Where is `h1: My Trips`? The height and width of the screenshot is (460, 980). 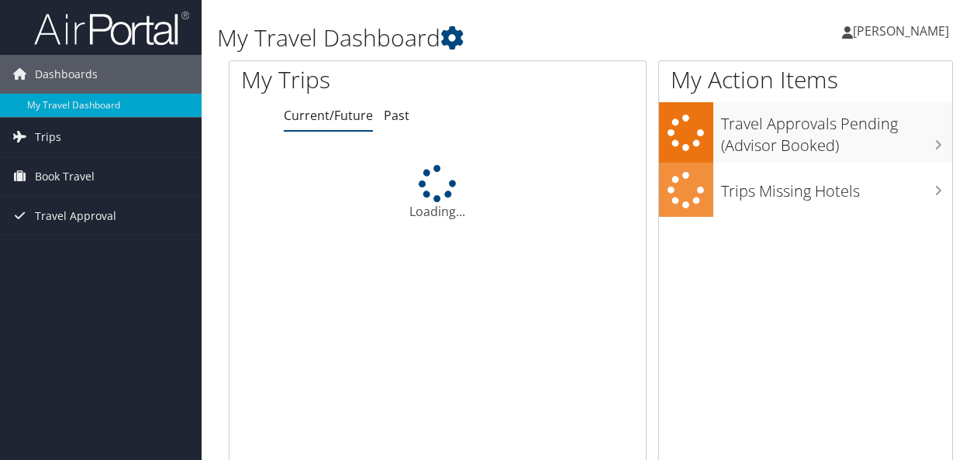
h1: My Trips is located at coordinates (351, 79).